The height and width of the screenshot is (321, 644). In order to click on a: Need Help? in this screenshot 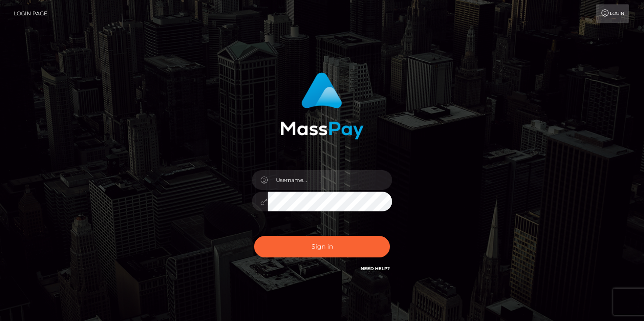, I will do `click(375, 268)`.